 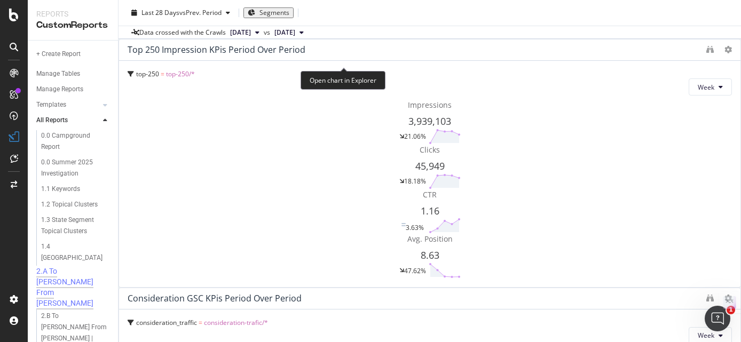 What do you see at coordinates (73, 25) in the screenshot?
I see `div: CustomReports` at bounding box center [73, 25].